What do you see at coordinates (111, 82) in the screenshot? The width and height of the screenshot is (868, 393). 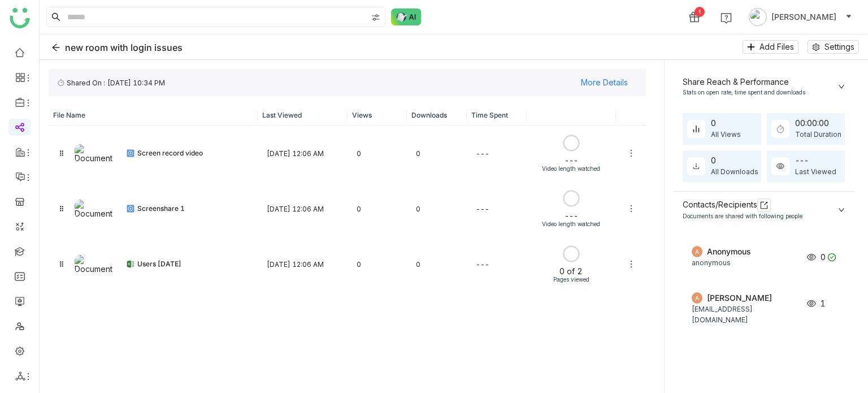 I see `div: Shared On :` at bounding box center [111, 82].